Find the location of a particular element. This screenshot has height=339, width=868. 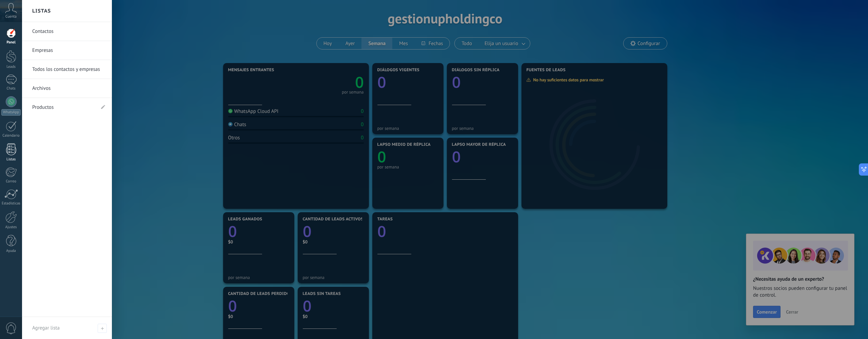

a: Archivos is located at coordinates (69, 89).